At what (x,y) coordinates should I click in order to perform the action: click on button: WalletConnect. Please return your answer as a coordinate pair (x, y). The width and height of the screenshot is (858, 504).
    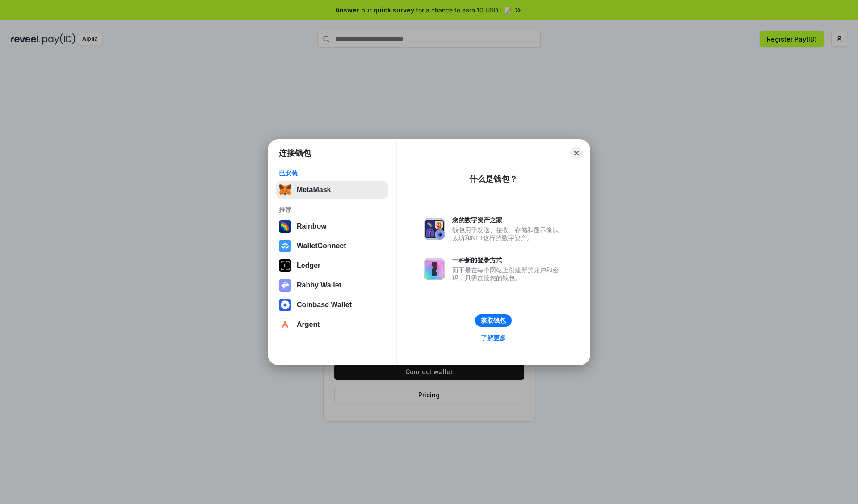
    Looking at the image, I should click on (332, 246).